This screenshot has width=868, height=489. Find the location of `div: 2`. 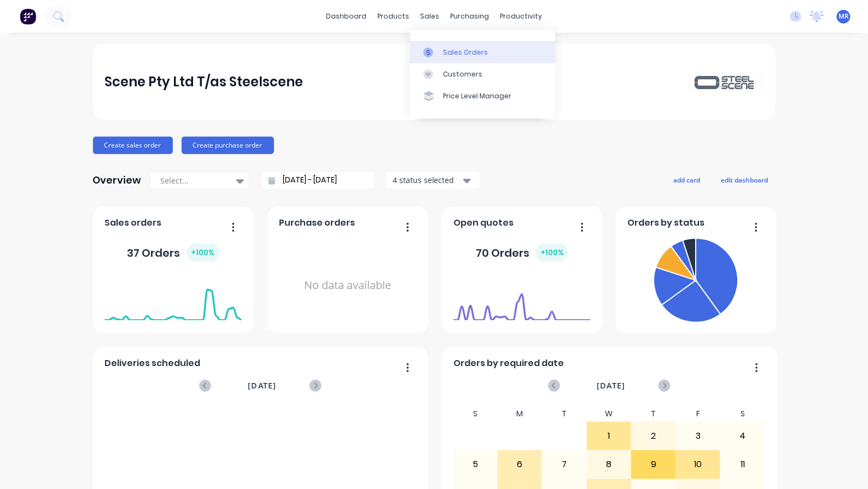

div: 2 is located at coordinates (654, 436).